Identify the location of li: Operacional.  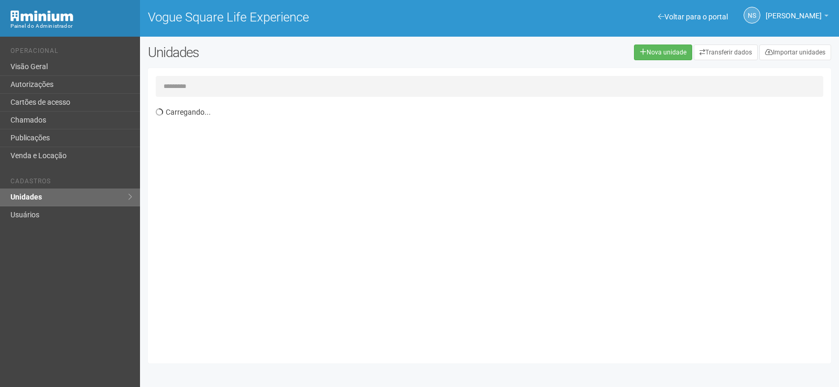
(71, 52).